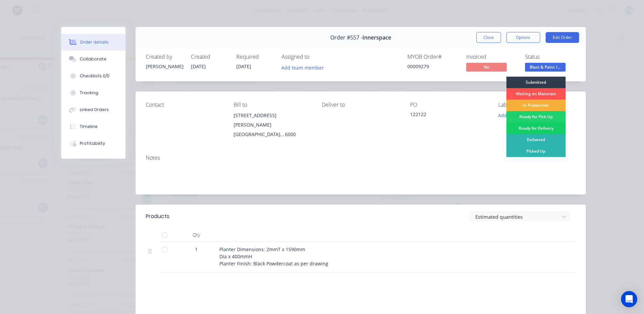  What do you see at coordinates (551, 57) in the screenshot?
I see `div: Status` at bounding box center [551, 57].